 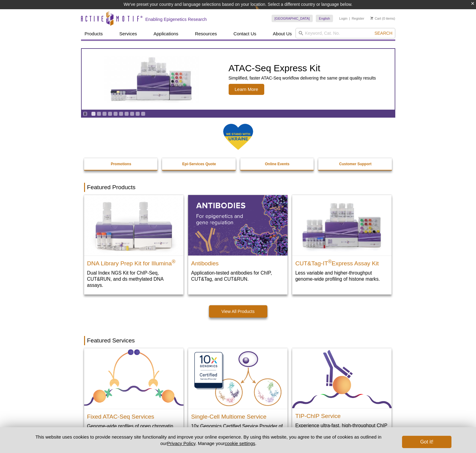 What do you see at coordinates (199, 164) in the screenshot?
I see `strong: Epi-Services Quote` at bounding box center [199, 164].